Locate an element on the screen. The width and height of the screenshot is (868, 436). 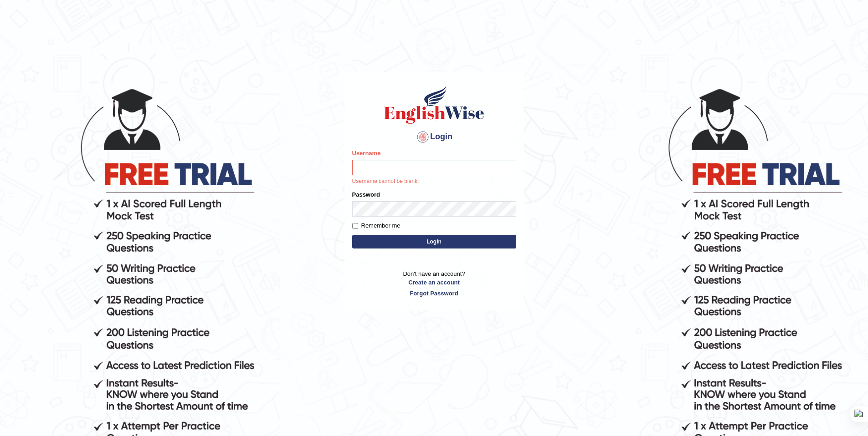
img: Logo of English Wise sign in for intelligent practice with AI is located at coordinates (434, 104).